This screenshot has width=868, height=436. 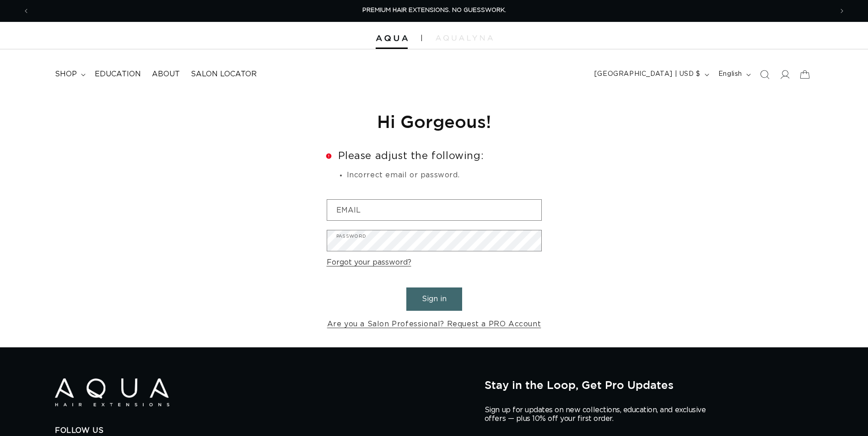 What do you see at coordinates (599, 415) in the screenshot?
I see `p: Sign up for updates on new collections, education, and exclusive offers — plus 10% off your first...` at bounding box center [599, 415].